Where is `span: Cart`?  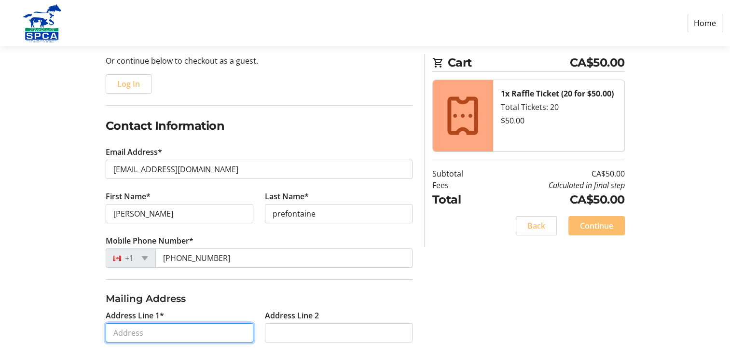 span: Cart is located at coordinates (509, 63).